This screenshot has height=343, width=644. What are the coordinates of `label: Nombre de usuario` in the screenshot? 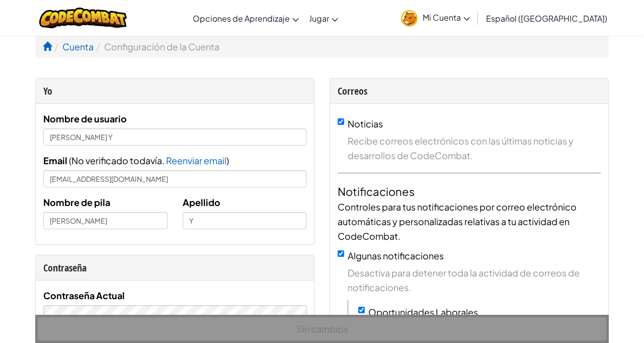 It's located at (85, 118).